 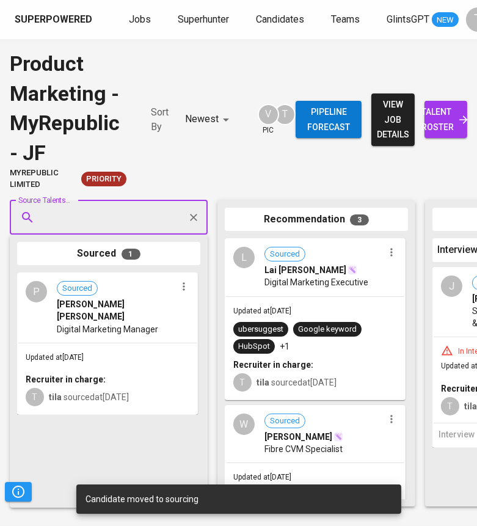 I want to click on div: Recommendation, so click(x=316, y=219).